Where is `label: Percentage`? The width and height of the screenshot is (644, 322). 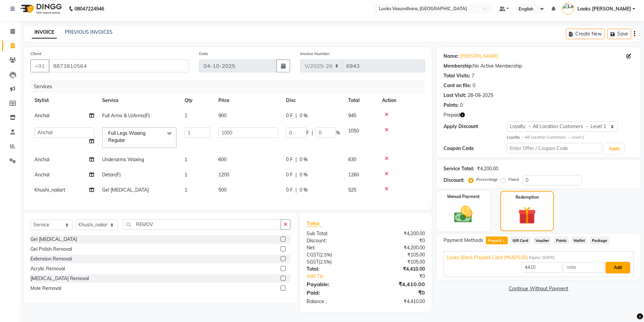 label: Percentage is located at coordinates (487, 180).